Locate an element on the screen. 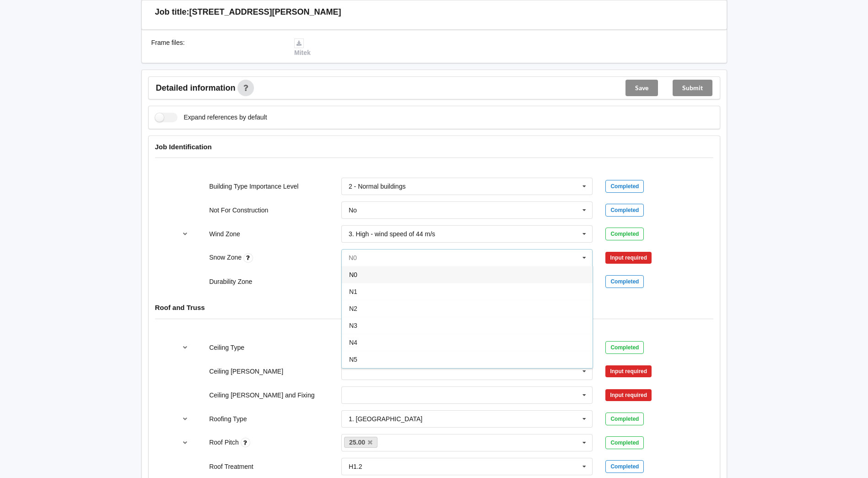 The image size is (868, 478). span: N5 is located at coordinates (353, 359).